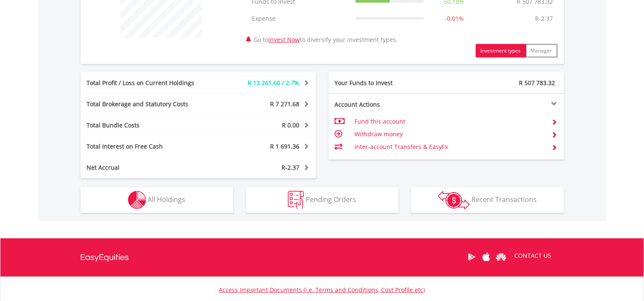  What do you see at coordinates (149, 168) in the screenshot?
I see `div: Net Accrual` at bounding box center [149, 168].